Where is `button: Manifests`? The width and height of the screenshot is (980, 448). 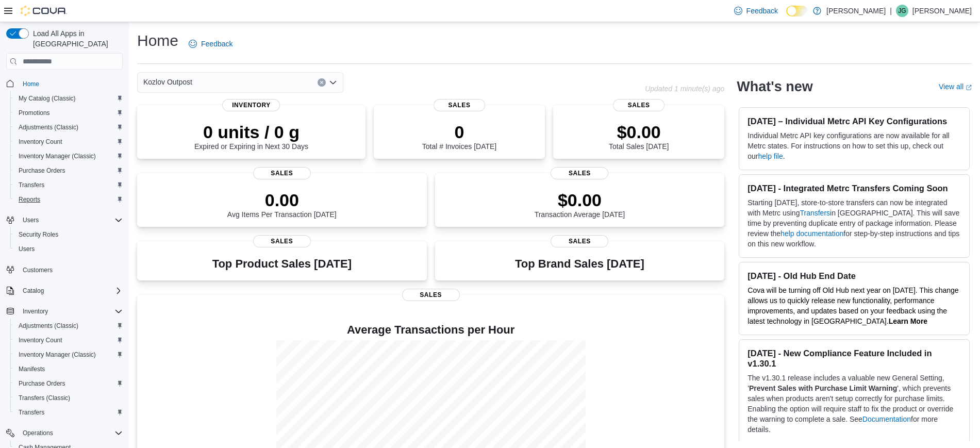 button: Manifests is located at coordinates (68, 370).